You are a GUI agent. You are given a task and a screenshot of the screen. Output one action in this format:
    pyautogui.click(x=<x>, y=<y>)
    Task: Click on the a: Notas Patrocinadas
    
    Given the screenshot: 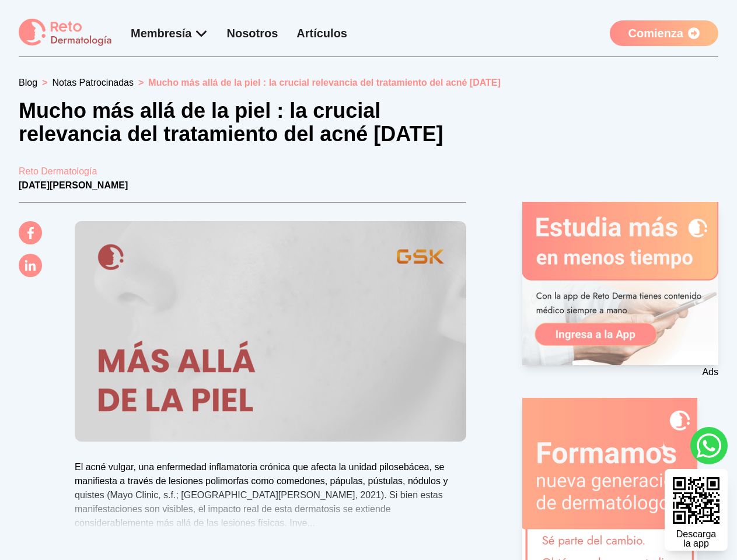 What is the action you would take?
    pyautogui.click(x=93, y=82)
    